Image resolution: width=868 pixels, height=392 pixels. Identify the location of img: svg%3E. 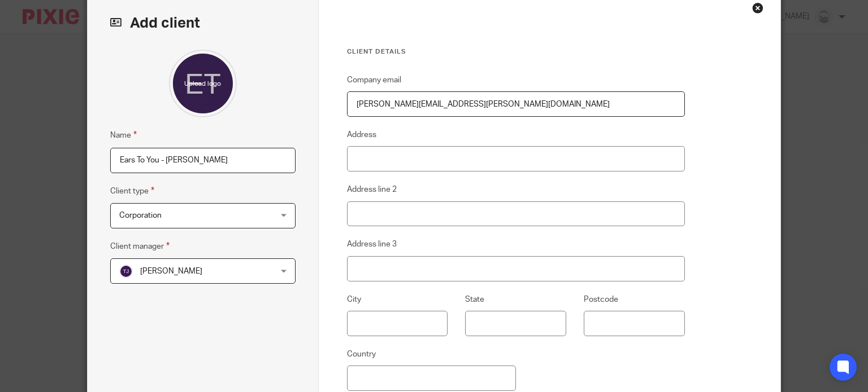
(127, 272).